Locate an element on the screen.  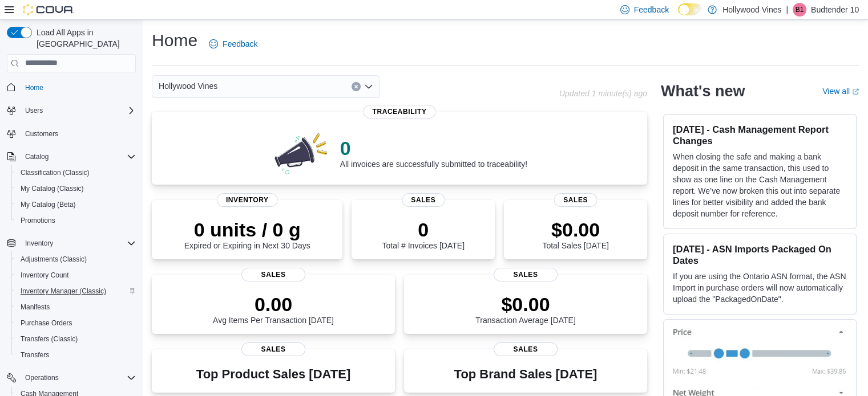
a: Transfers (Classic) is located at coordinates (49, 339).